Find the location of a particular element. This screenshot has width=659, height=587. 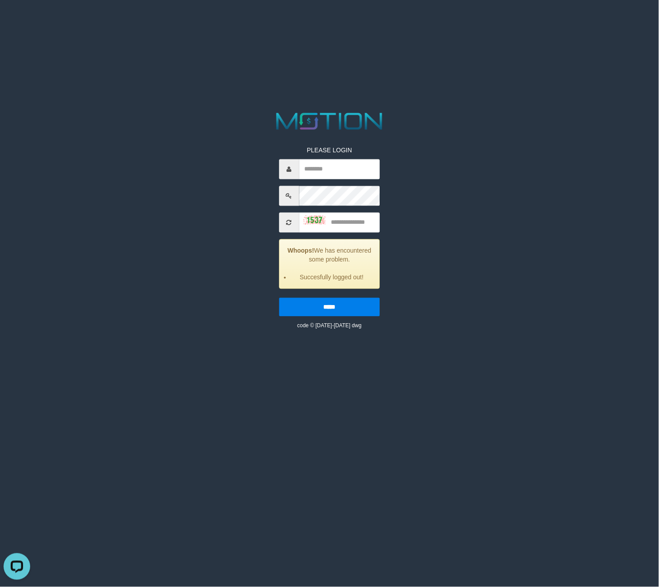

p: PLEASE LOGIN is located at coordinates (330, 150).